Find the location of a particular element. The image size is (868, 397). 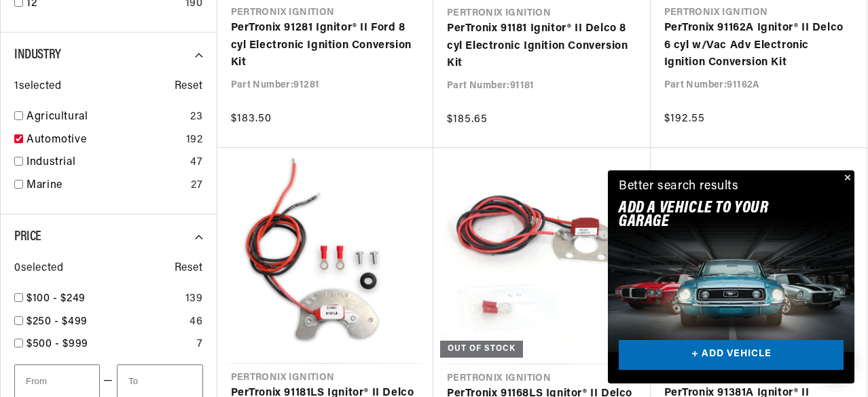

a: Agricultural is located at coordinates (105, 117).